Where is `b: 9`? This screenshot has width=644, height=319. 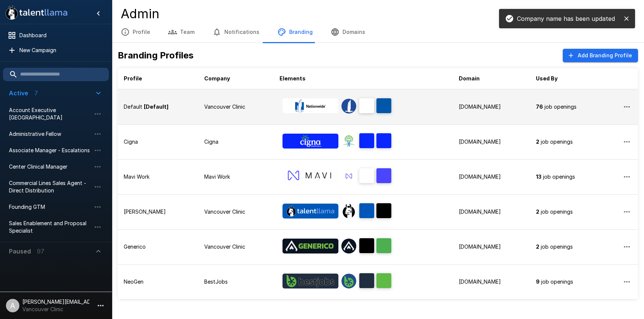
b: 9 is located at coordinates (538, 281).